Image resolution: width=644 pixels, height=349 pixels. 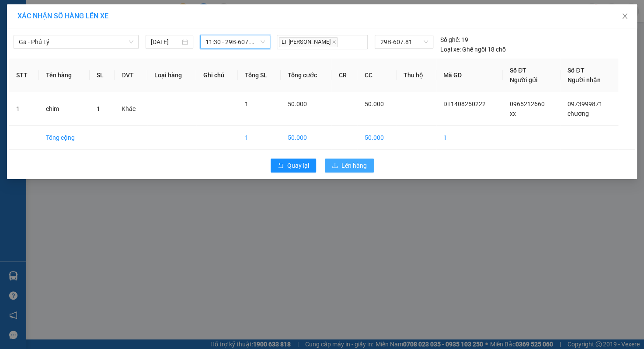 What do you see at coordinates (625, 17) in the screenshot?
I see `button: Close` at bounding box center [625, 17].